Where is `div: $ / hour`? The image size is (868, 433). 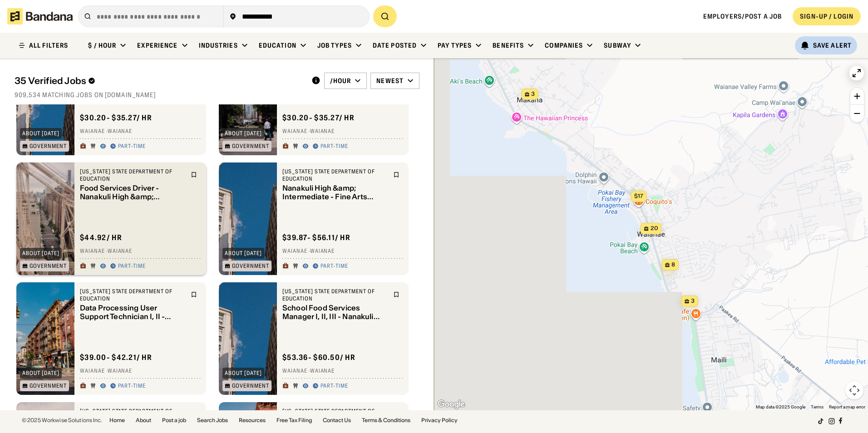 div: $ / hour is located at coordinates (102, 45).